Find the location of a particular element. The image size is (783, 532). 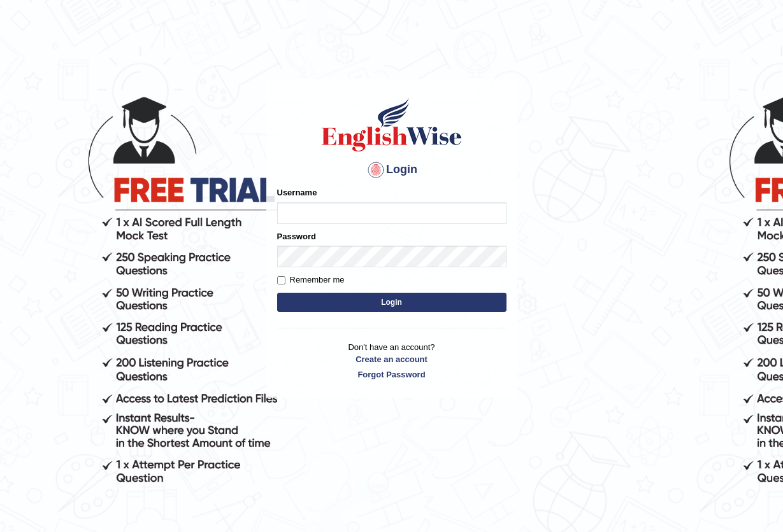

label: Username is located at coordinates (296, 192).